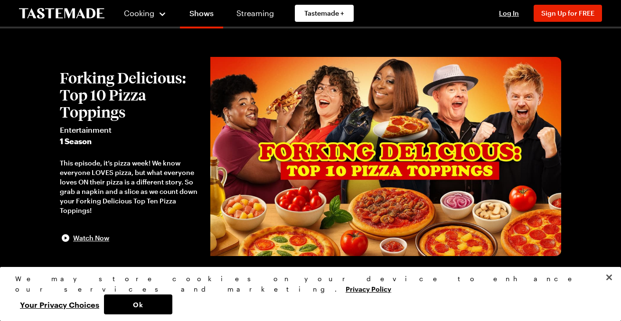  I want to click on span: Log In, so click(509, 13).